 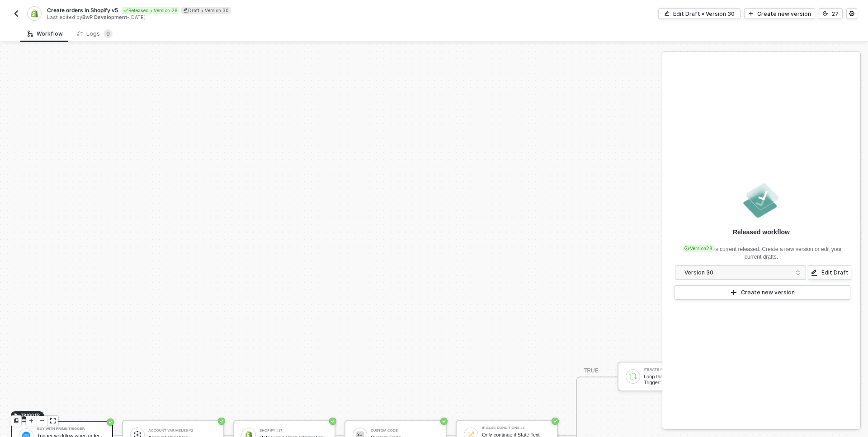 What do you see at coordinates (761, 232) in the screenshot?
I see `div: Released workflow` at bounding box center [761, 232].